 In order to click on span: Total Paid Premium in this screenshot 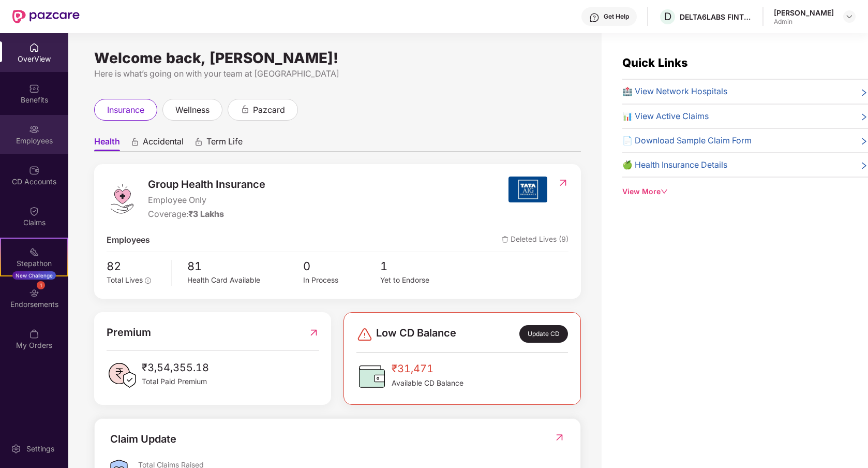, I will do `click(176, 381)`.